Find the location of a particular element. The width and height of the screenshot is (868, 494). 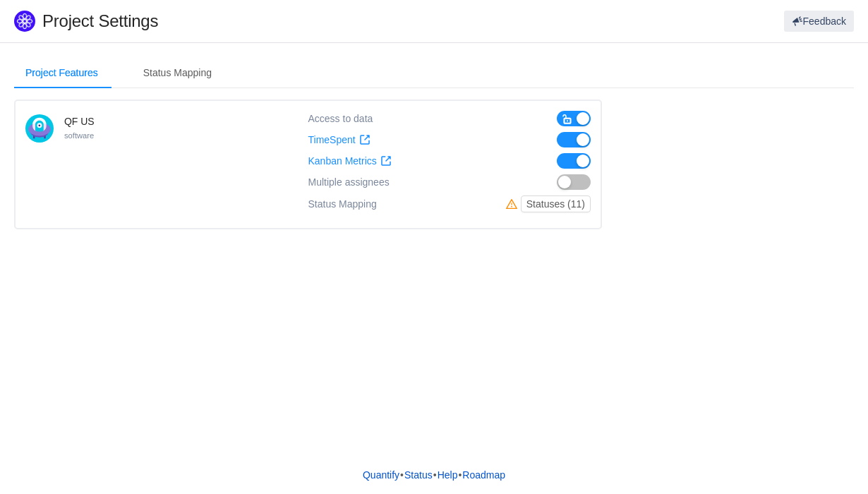

button: Statuses (11) is located at coordinates (556, 204).